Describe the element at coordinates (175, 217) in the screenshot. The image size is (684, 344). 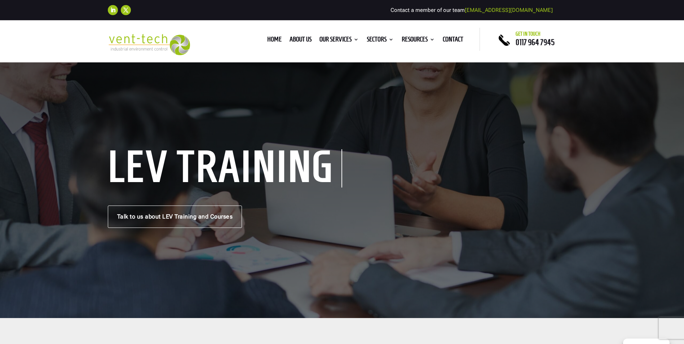
I see `a: Talk to us about LEV Training and Courses` at that location.